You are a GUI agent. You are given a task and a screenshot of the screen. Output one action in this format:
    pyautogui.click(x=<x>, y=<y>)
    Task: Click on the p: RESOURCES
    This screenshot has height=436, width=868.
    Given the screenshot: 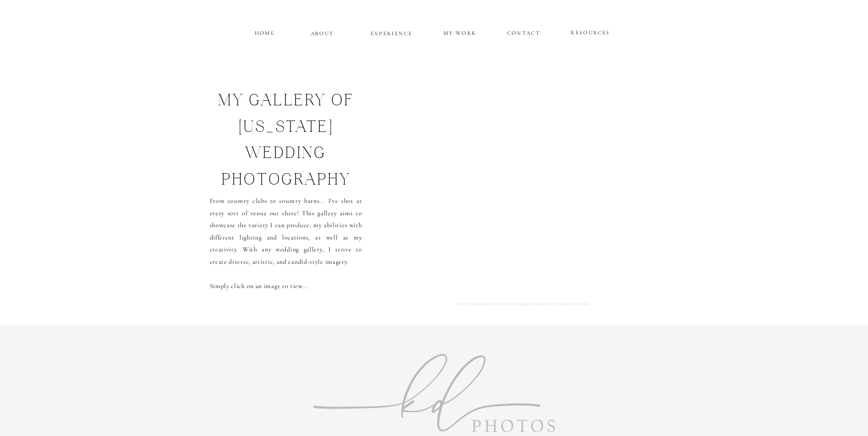 What is the action you would take?
    pyautogui.click(x=590, y=31)
    